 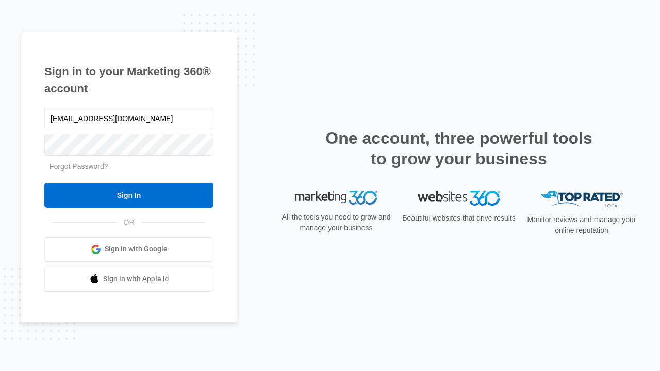 What do you see at coordinates (336, 198) in the screenshot?
I see `img: Marketing 360` at bounding box center [336, 198].